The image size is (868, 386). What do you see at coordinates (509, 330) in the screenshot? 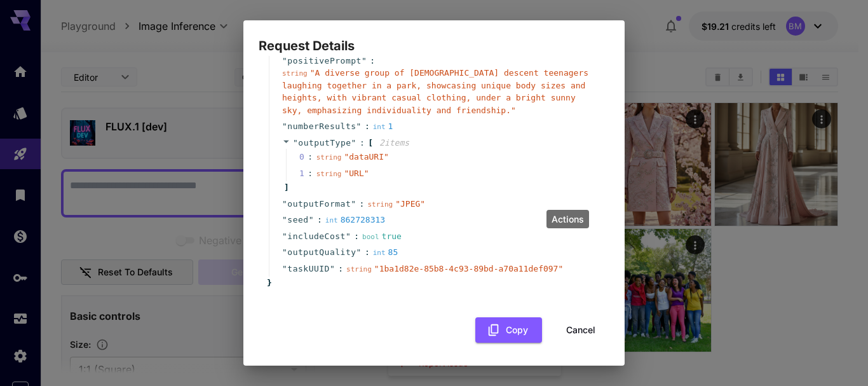
I see `button: Copy` at bounding box center [509, 330].